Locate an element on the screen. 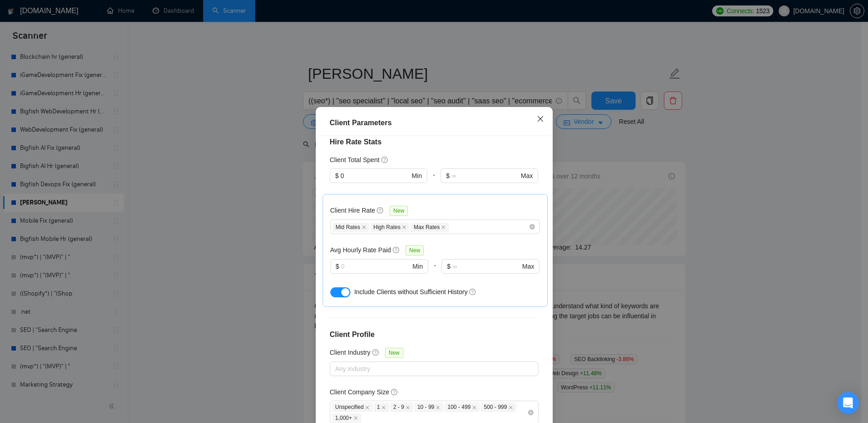  h5: Client Industry is located at coordinates (350, 352).